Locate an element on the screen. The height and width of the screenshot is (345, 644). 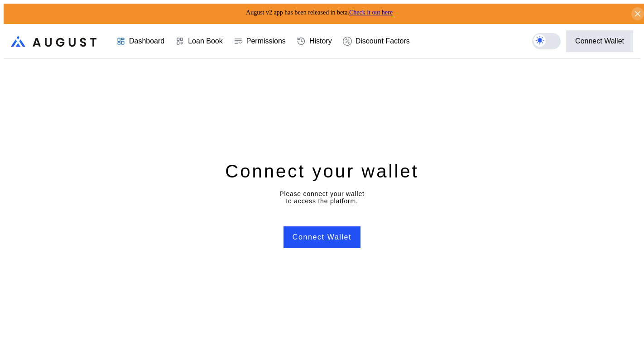
a: Loan Book is located at coordinates (199, 41).